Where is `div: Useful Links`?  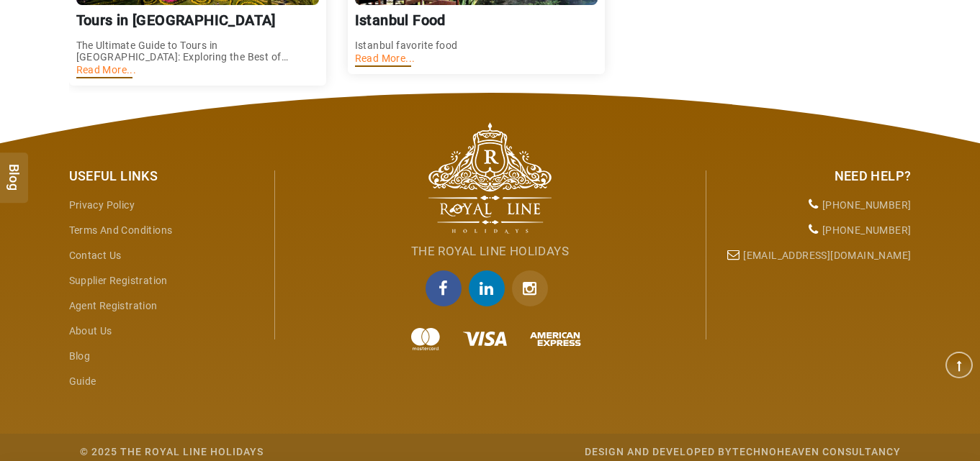
div: Useful Links is located at coordinates (166, 176).